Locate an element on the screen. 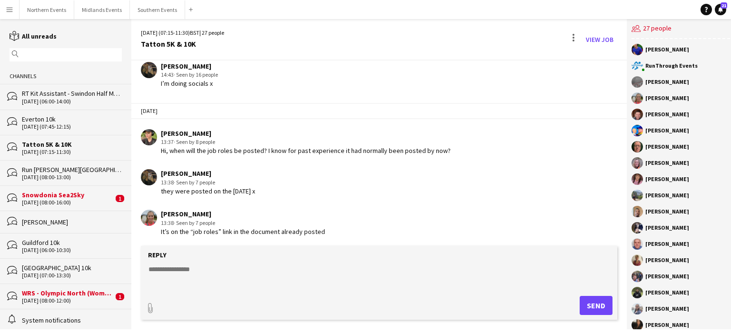 The image size is (731, 335). a: All unreads is located at coordinates (33, 36).